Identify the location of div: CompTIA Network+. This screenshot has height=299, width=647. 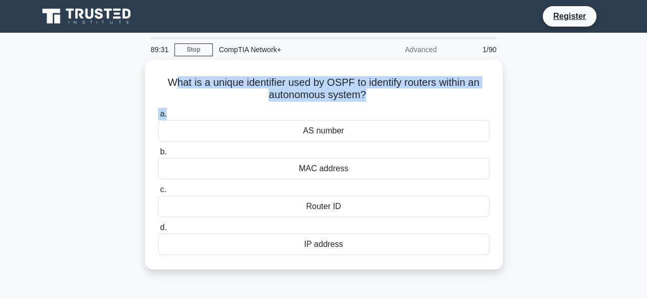
(283, 50).